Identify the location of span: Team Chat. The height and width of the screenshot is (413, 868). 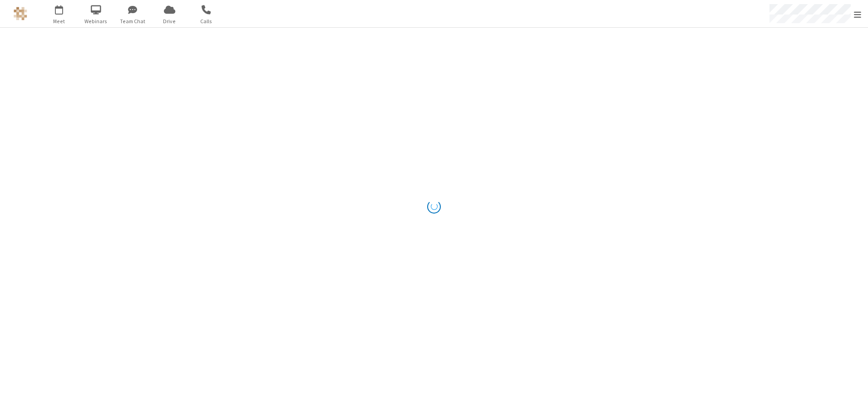
(132, 21).